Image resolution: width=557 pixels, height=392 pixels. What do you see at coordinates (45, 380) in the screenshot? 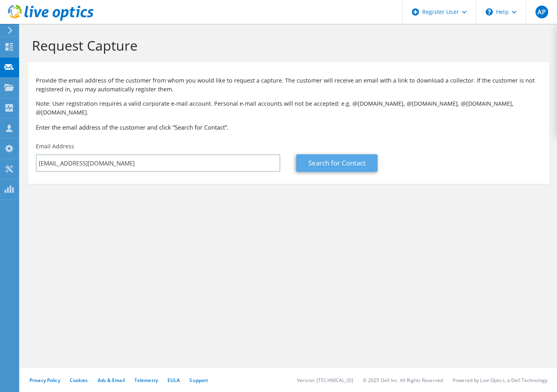
I see `a: Privacy Policy` at bounding box center [45, 380].